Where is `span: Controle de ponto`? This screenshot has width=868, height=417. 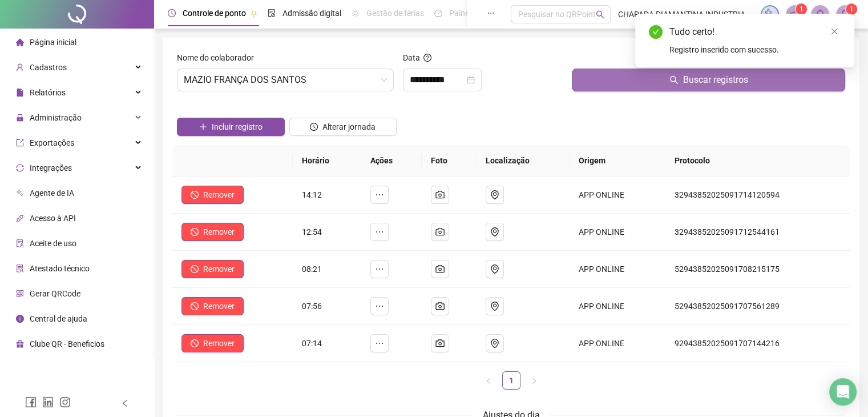 span: Controle de ponto is located at coordinates (214, 13).